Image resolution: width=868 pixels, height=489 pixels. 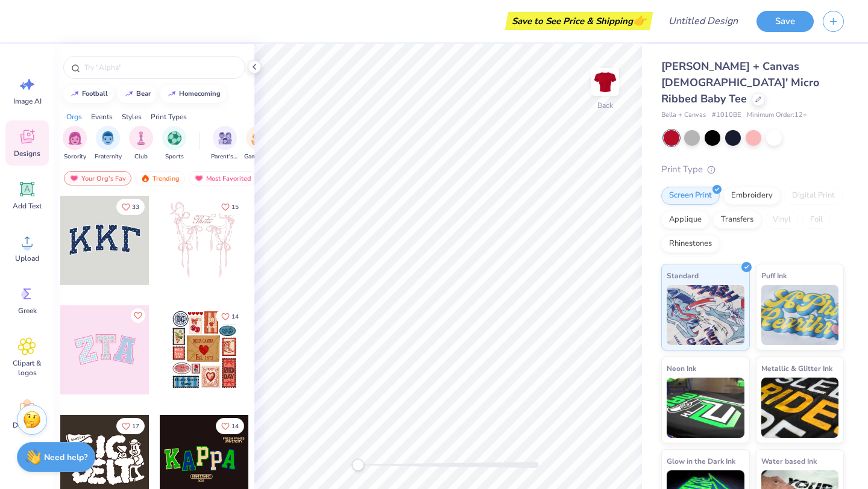 What do you see at coordinates (753, 169) in the screenshot?
I see `div: Print Type` at bounding box center [753, 169].